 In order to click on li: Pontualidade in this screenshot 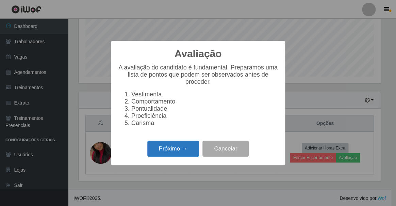, I will do `click(205, 109)`.